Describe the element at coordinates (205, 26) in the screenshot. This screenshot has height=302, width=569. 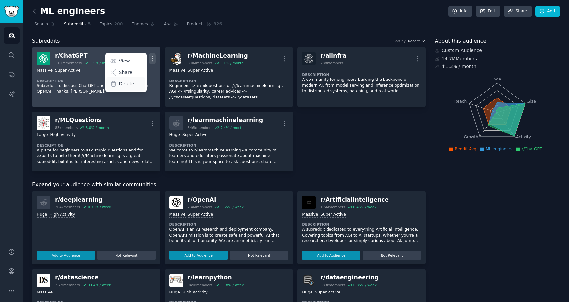
I see `a: Products326` at that location.